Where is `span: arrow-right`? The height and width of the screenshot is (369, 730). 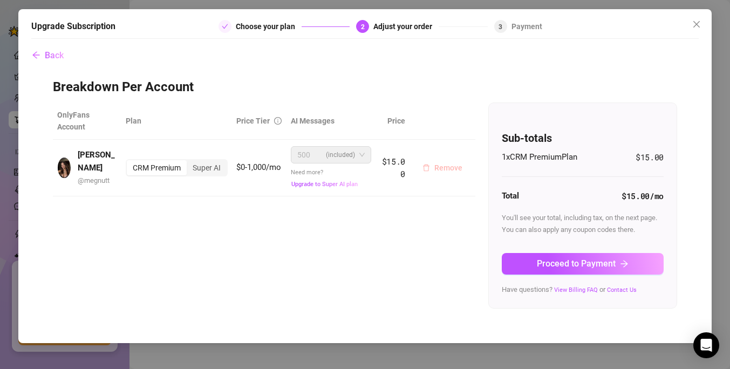 span: arrow-right is located at coordinates (624, 264).